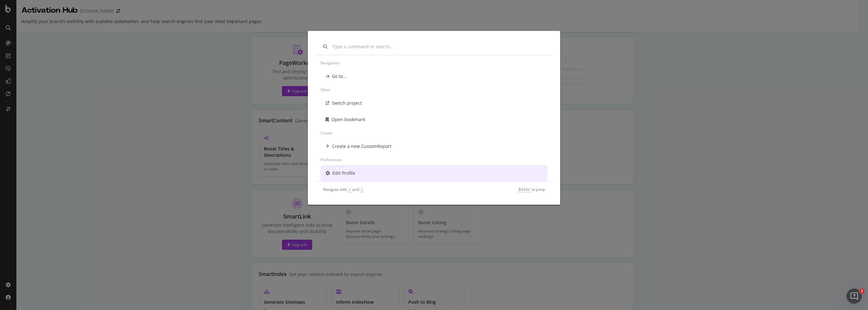 Image resolution: width=868 pixels, height=310 pixels. Describe the element at coordinates (346, 103) in the screenshot. I see `div: Switch project` at that location.